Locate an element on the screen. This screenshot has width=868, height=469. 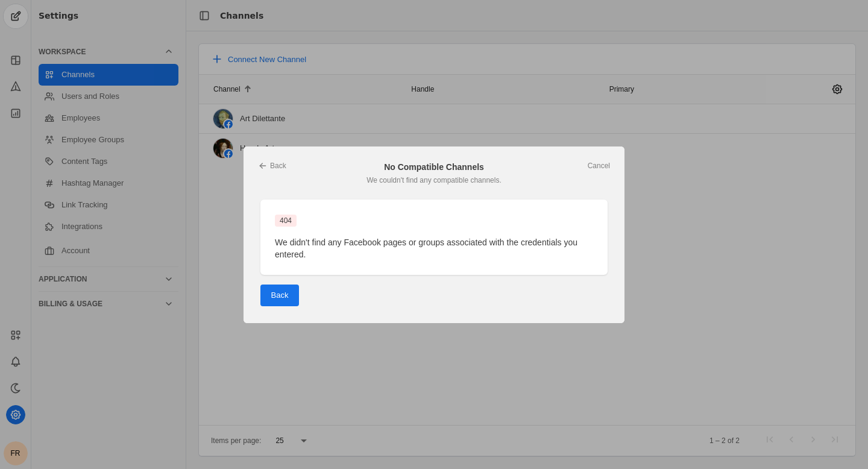
p: We didn't find any Facebook pages or groups associated with the credentials you entered. is located at coordinates (434, 248).